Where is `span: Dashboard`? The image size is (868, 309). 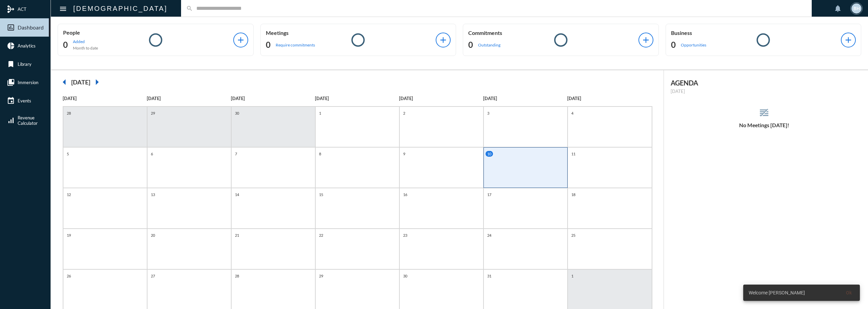 span: Dashboard is located at coordinates (30, 27).